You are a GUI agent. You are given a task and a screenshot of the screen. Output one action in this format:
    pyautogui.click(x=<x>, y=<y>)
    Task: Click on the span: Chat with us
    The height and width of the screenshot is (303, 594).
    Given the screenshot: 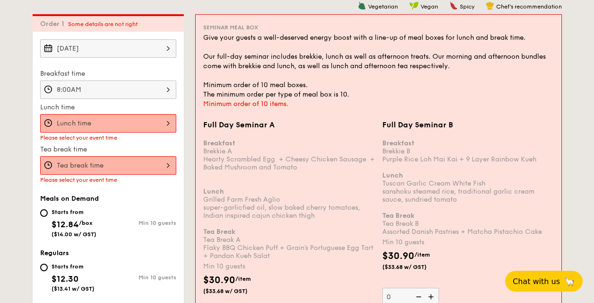 What is the action you would take?
    pyautogui.click(x=537, y=281)
    